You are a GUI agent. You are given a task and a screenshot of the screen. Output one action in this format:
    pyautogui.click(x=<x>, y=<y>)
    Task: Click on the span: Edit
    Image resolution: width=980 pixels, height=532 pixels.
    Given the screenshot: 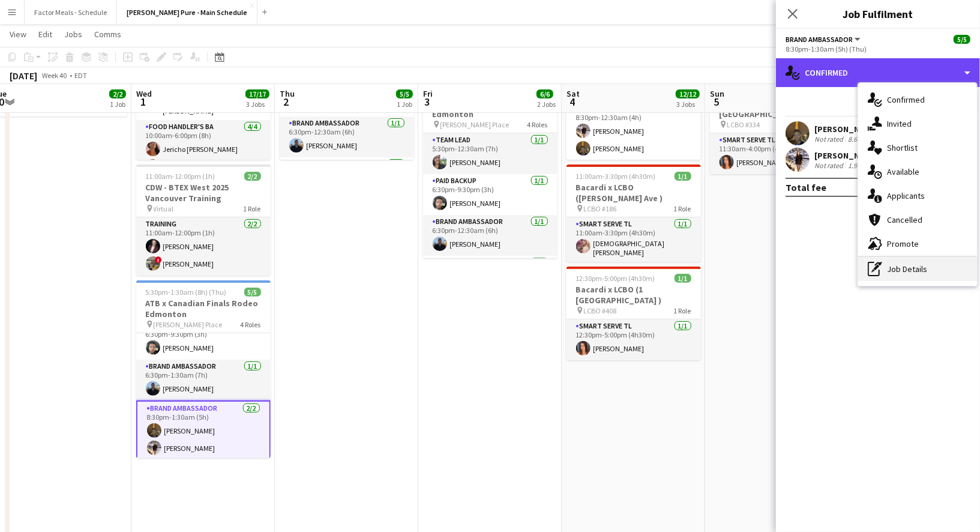 What is the action you would take?
    pyautogui.click(x=45, y=34)
    